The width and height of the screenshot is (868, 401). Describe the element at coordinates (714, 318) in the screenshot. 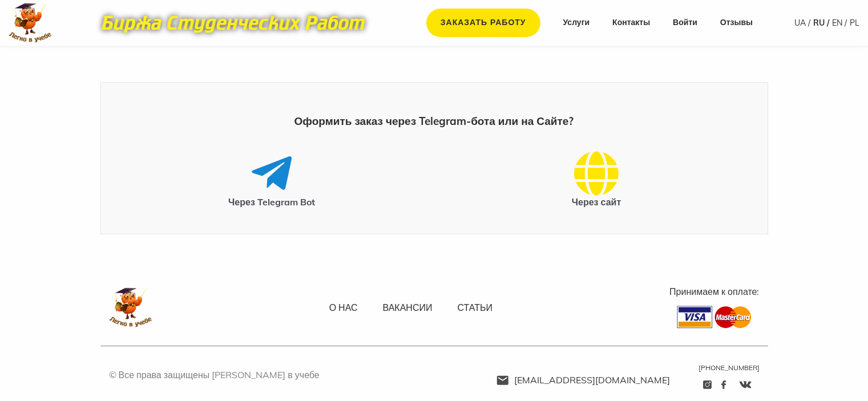

I see `img: payment-9f1e57a40afa9551f317c30803f4599b5451cfe178a159d0fc6f00a10d51d3ba.png` at that location.